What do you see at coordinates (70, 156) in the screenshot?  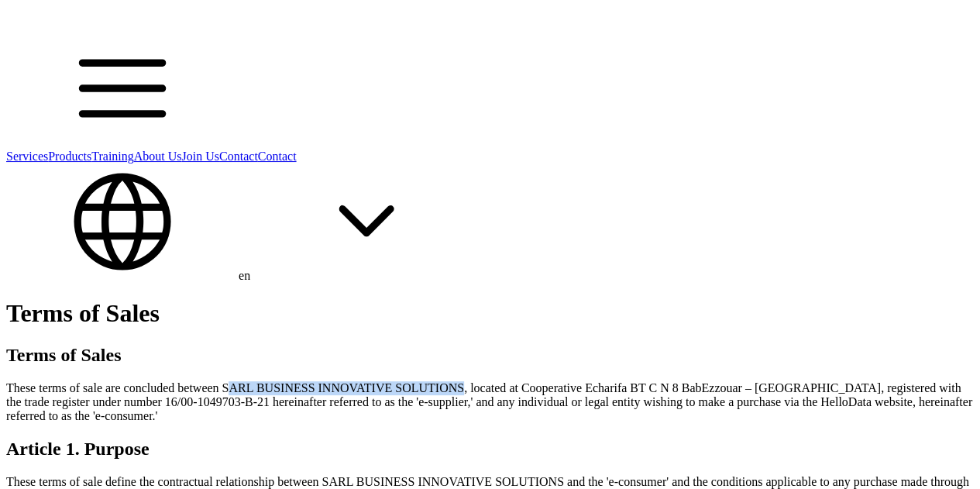 I see `a: Products` at bounding box center [70, 156].